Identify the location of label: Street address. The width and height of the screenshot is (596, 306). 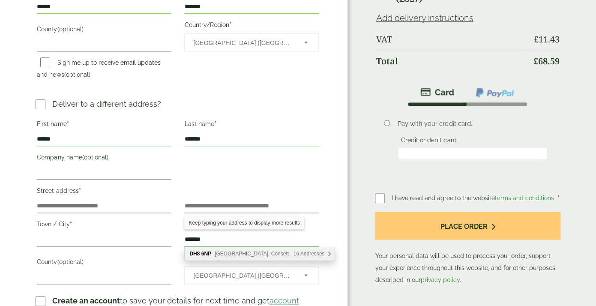
(104, 192).